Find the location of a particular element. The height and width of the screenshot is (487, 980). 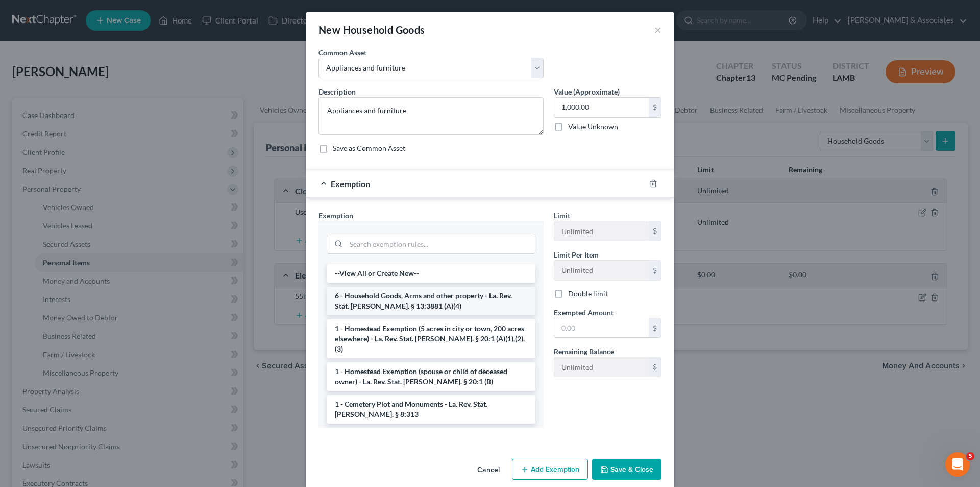

button: Add Exemption is located at coordinates (550, 470).